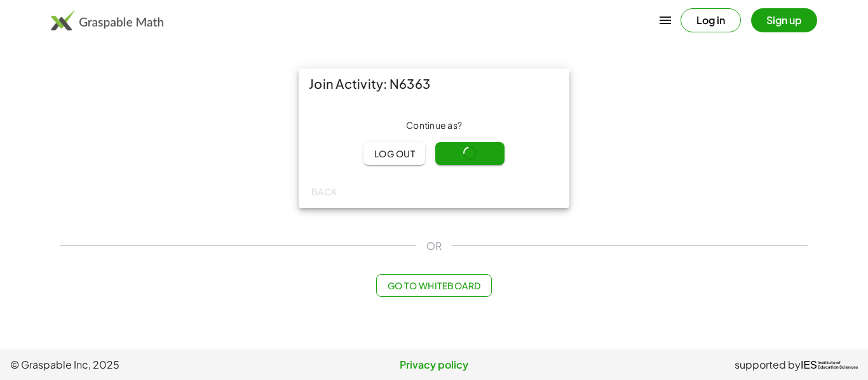 The width and height of the screenshot is (868, 380). I want to click on span: © Graspable Inc, 2025, so click(152, 365).